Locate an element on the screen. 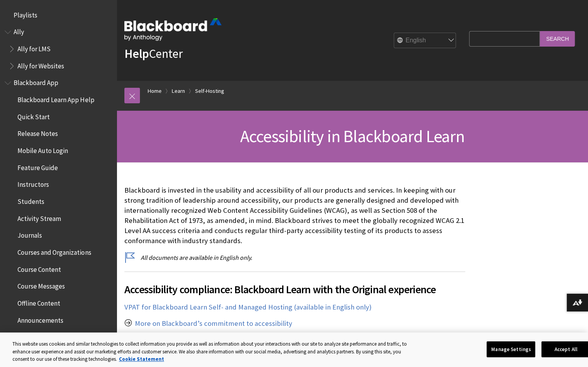 This screenshot has height=367, width=588. nav: Book outline for Playlists is located at coordinates (58, 15).